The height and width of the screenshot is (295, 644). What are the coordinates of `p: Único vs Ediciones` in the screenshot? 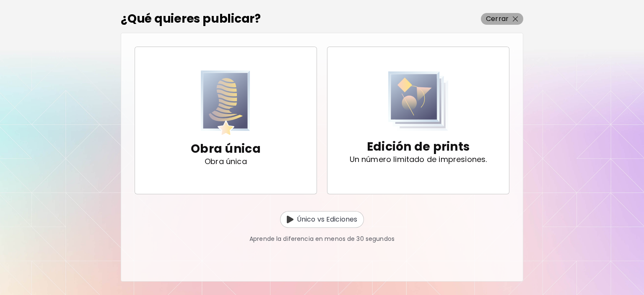 It's located at (327, 219).